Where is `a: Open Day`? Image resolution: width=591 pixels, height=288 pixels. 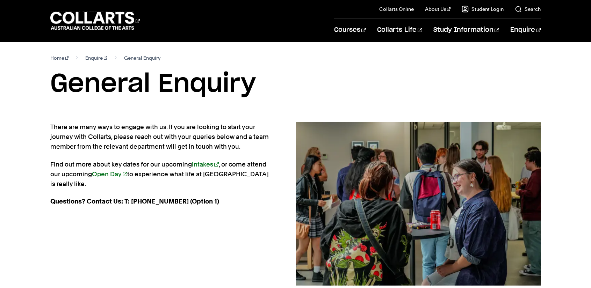 a: Open Day is located at coordinates (109, 174).